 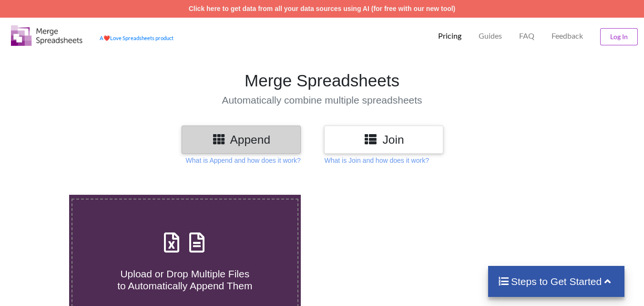 What do you see at coordinates (243, 160) in the screenshot?
I see `p: What is Append and how does it work?` at bounding box center [243, 160].